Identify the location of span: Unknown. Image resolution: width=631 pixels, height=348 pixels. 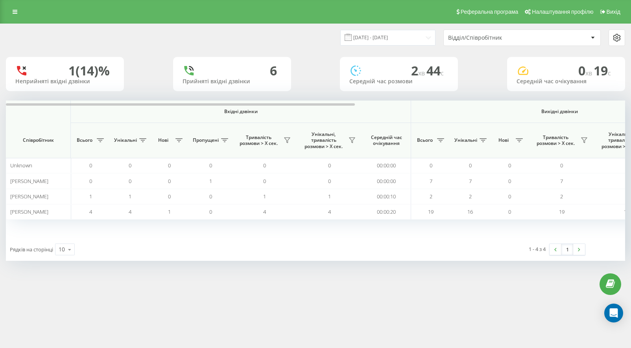
(21, 166).